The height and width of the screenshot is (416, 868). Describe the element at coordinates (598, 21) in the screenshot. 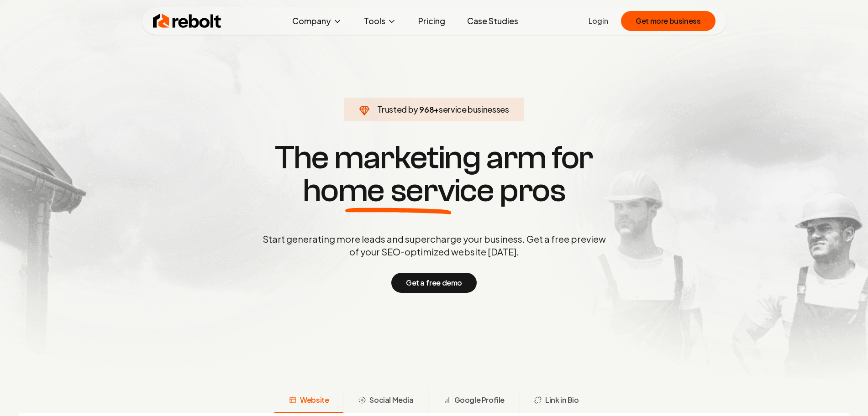

I see `a: Login` at that location.